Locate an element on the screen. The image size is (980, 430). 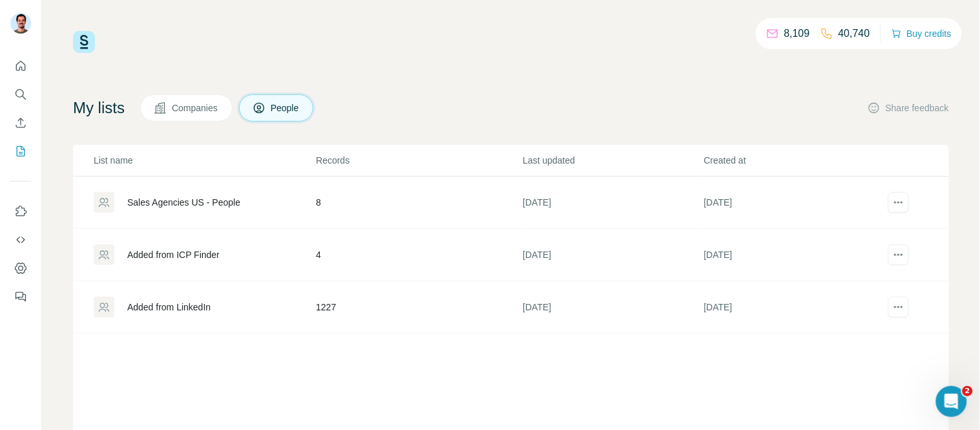
img: Surfe Logo is located at coordinates (84, 42).